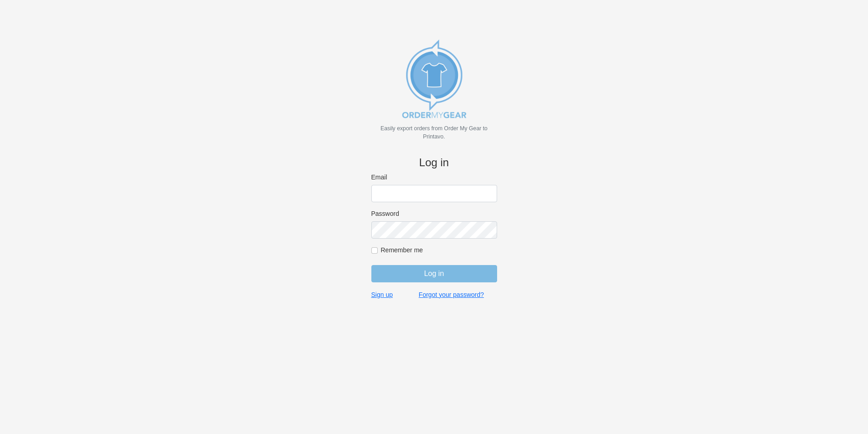 Image resolution: width=868 pixels, height=434 pixels. I want to click on input: Log in, so click(434, 274).